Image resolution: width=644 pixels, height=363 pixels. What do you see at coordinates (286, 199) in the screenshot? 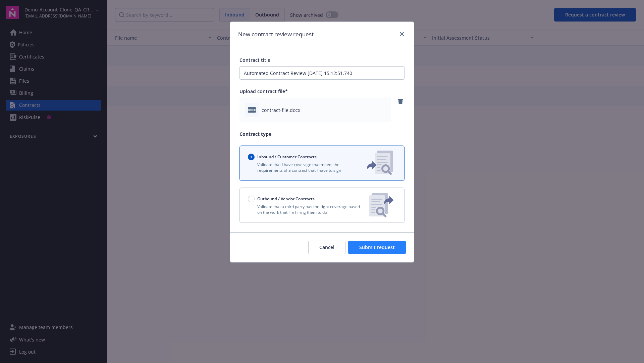
I see `span: Outbound / Vendor Contracts` at bounding box center [286, 199].